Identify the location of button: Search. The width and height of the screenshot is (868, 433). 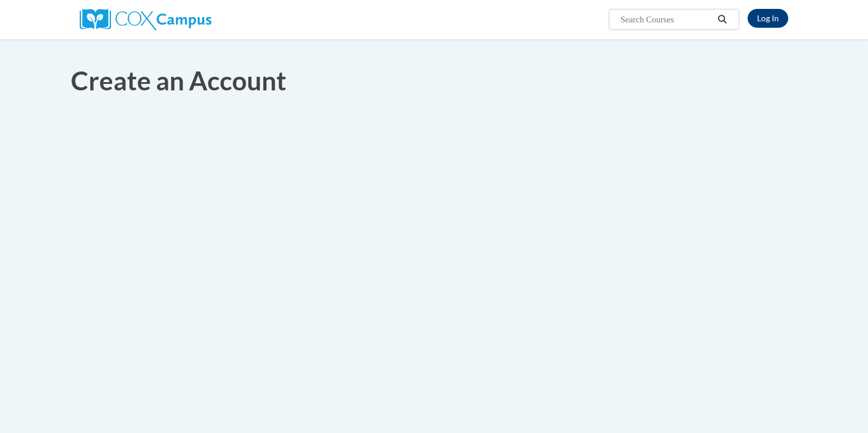
(722, 19).